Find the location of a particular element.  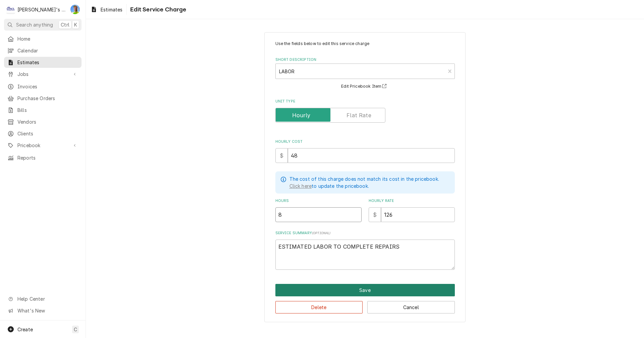

span: C is located at coordinates (76, 329).